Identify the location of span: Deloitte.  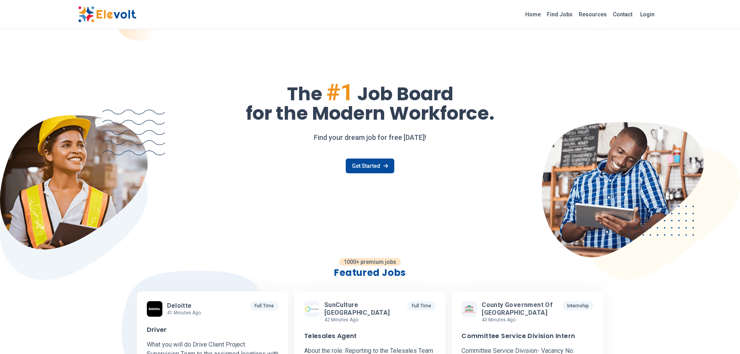
(180, 306).